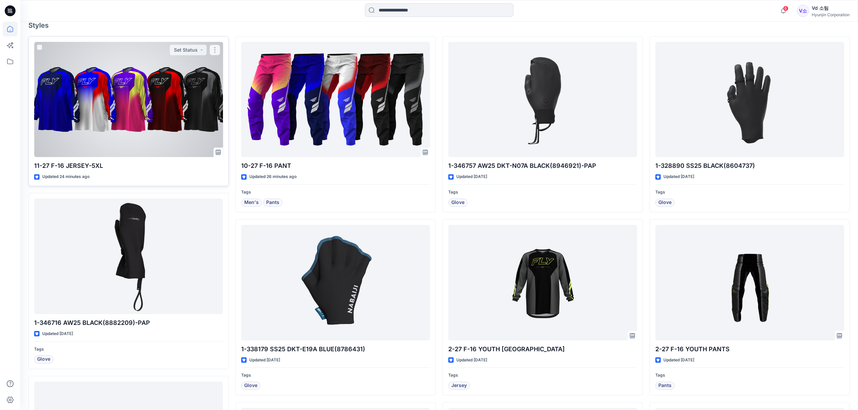 This screenshot has width=858, height=410. I want to click on p: 1-328890 SS25 BLACK(8604737), so click(750, 166).